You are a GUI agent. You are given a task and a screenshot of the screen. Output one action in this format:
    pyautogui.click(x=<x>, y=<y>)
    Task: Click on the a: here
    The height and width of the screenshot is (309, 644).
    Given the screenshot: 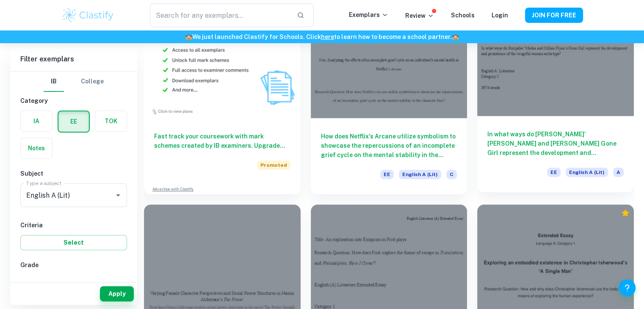 What is the action you would take?
    pyautogui.click(x=327, y=37)
    